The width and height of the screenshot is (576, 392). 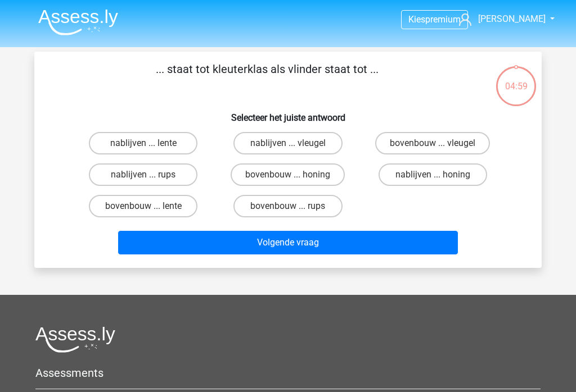 What do you see at coordinates (288, 373) in the screenshot?
I see `h5: Assessments` at bounding box center [288, 373].